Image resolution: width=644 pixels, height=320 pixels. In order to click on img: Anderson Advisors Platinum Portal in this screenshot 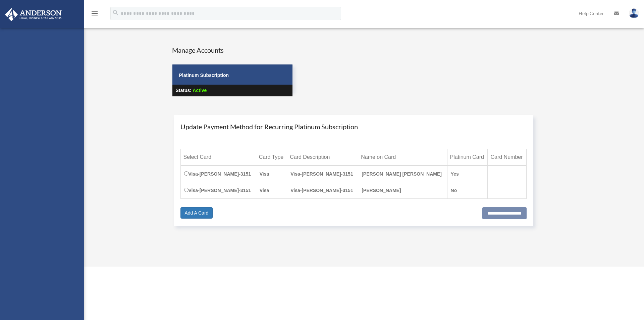, I will do `click(33, 14)`.